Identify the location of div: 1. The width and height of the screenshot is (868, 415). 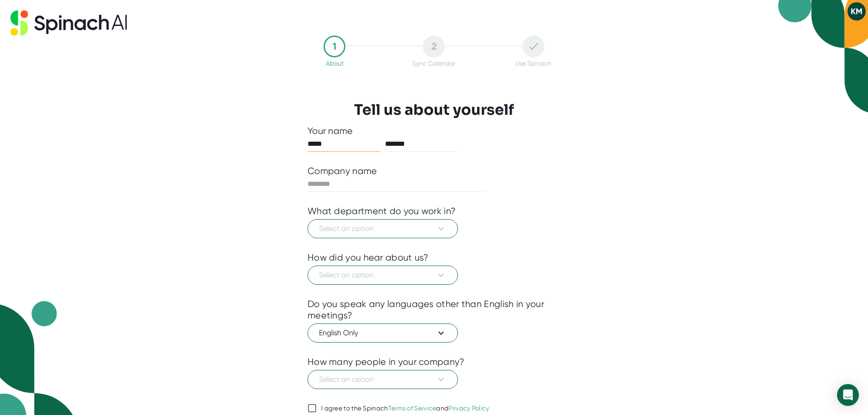
(334, 47).